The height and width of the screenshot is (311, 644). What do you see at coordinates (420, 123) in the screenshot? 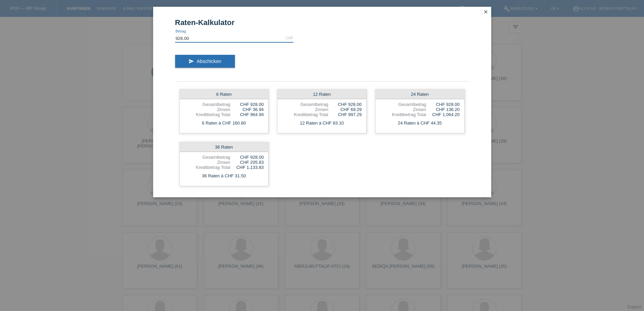
I see `div: 24 Raten à CHF 44.35` at bounding box center [420, 123].